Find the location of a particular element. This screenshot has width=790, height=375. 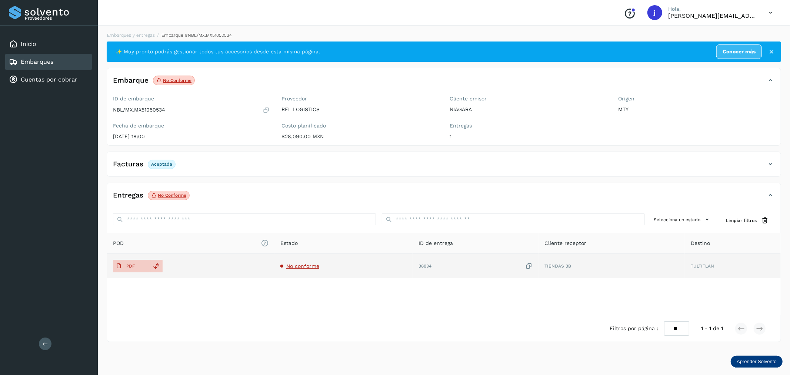

p: PDF is located at coordinates (130, 266).